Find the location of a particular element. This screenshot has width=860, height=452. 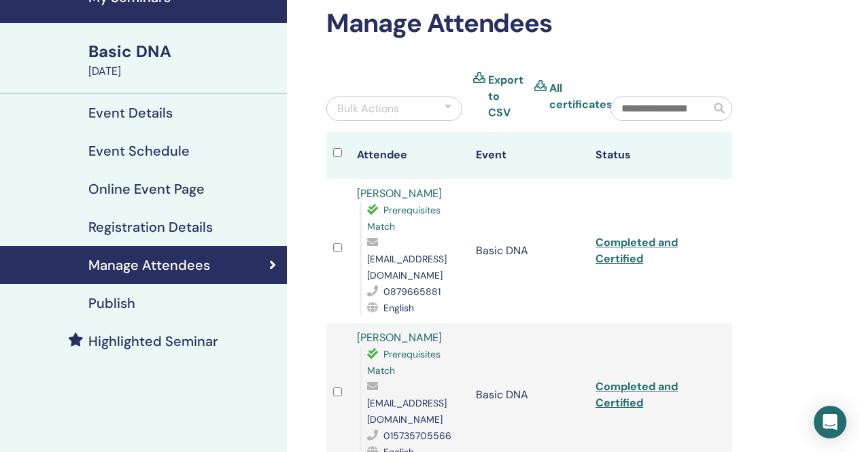

th: Attendee is located at coordinates (410, 155).